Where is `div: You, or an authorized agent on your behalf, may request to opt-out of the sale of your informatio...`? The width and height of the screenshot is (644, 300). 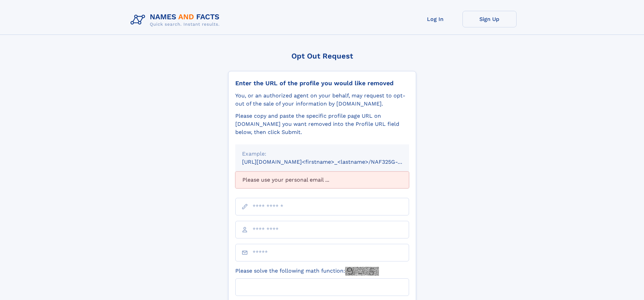 div: You, or an authorized agent on your behalf, may request to opt-out of the sale of your informatio... is located at coordinates (322, 100).